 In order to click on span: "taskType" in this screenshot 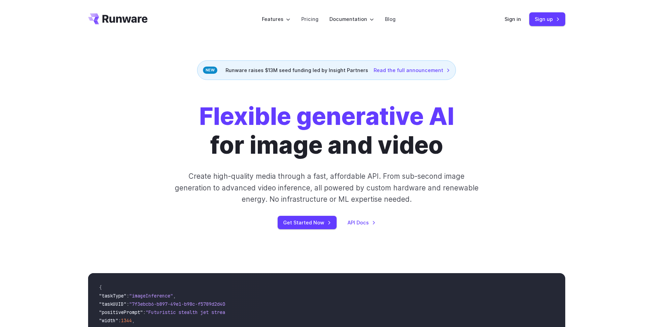, I will do `click(113, 296)`.